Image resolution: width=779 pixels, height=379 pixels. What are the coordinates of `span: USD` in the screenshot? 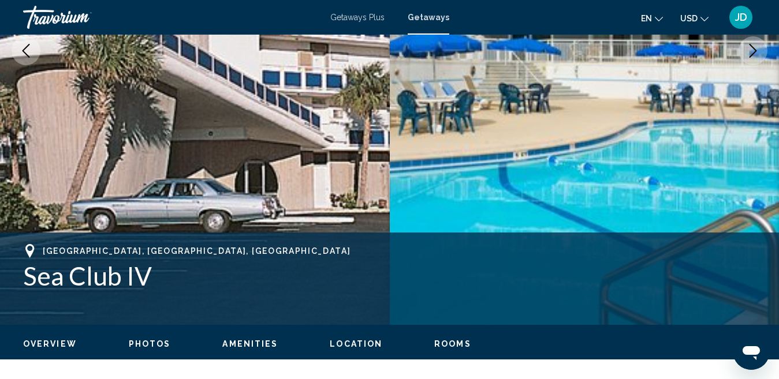 It's located at (689, 18).